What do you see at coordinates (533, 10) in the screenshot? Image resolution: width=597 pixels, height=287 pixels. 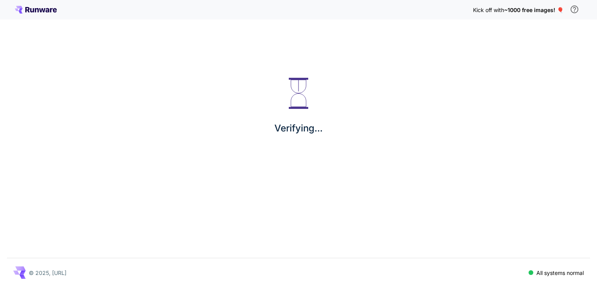 I see `span: ~1000 free images! 🎈` at bounding box center [533, 10].